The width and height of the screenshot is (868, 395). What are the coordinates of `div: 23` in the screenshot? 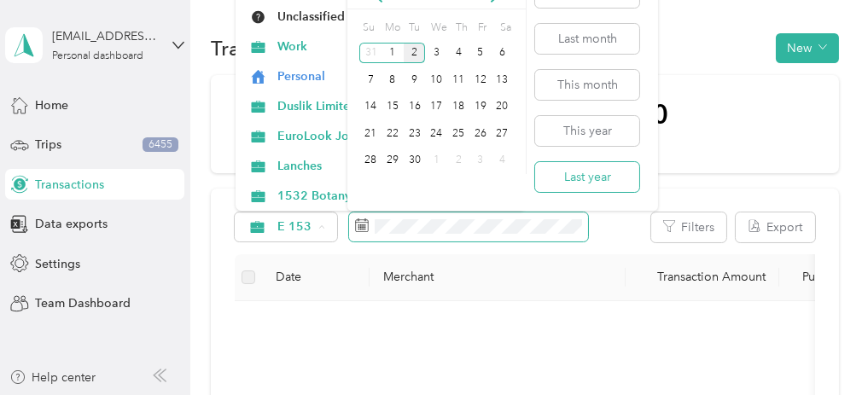 It's located at (415, 133).